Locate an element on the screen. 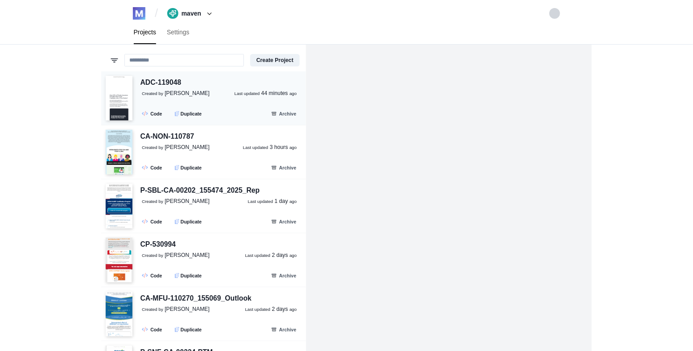 The width and height of the screenshot is (693, 351). a: Last updated 44 minutes ago is located at coordinates (266, 94).